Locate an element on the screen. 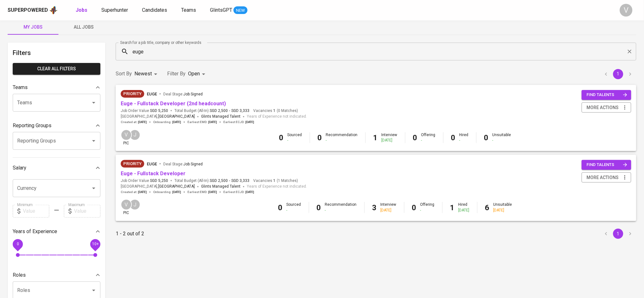  h6: Filters is located at coordinates (56, 53).